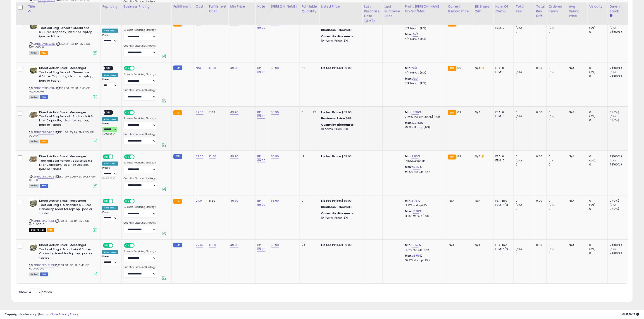  Describe the element at coordinates (309, 68) in the screenshot. I see `div: 59` at that location.